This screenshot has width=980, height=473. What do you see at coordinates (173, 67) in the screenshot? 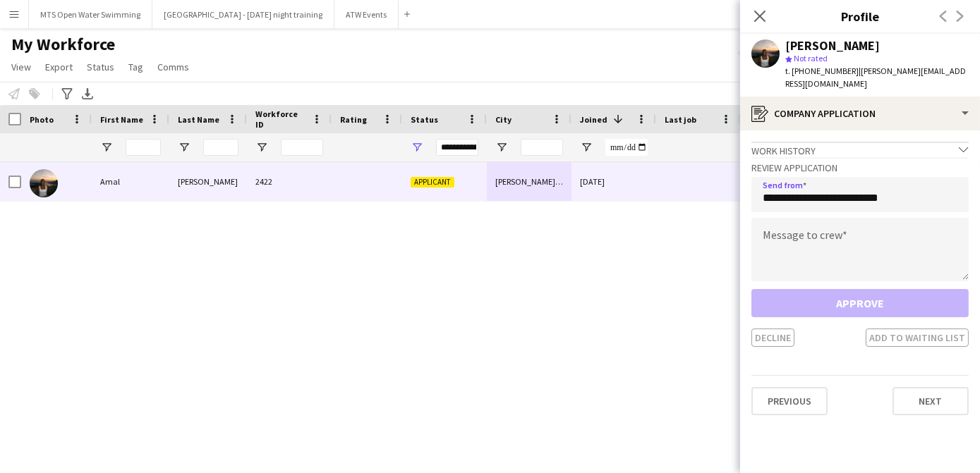
I see `a: Comms` at bounding box center [173, 67].